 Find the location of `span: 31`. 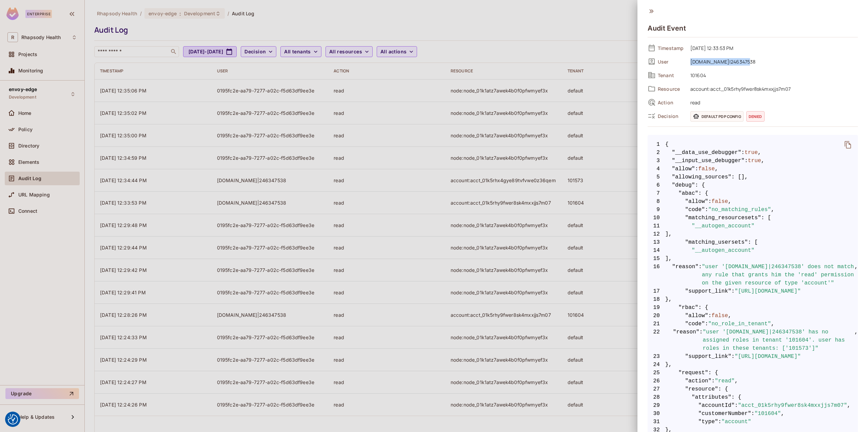

span: 31 is located at coordinates (656, 421).